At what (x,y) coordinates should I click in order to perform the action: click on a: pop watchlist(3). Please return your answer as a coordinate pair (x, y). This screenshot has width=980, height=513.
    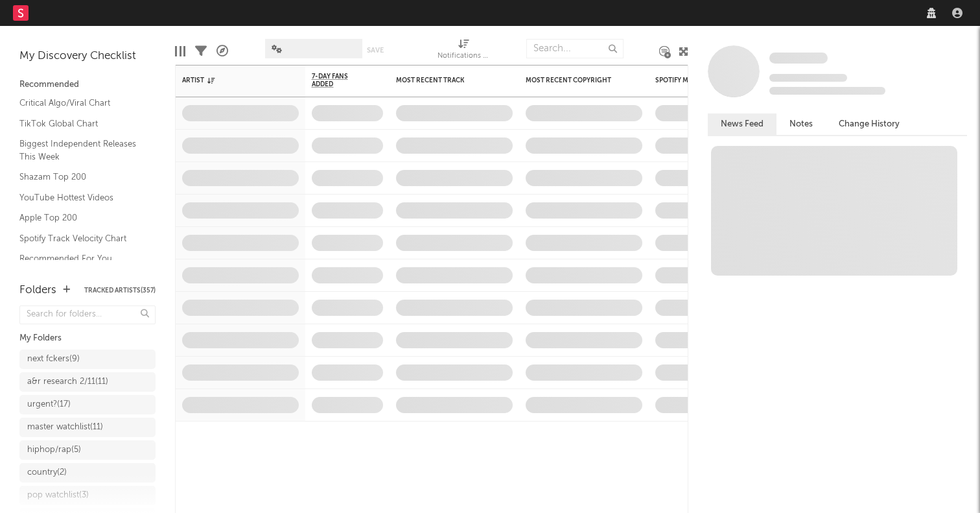
    Looking at the image, I should click on (88, 496).